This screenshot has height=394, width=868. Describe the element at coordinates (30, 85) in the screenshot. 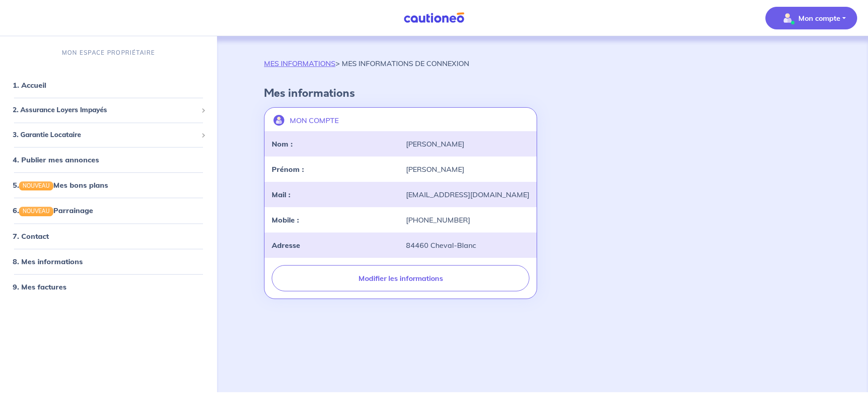

I see `a: 1. Accueil` at that location.